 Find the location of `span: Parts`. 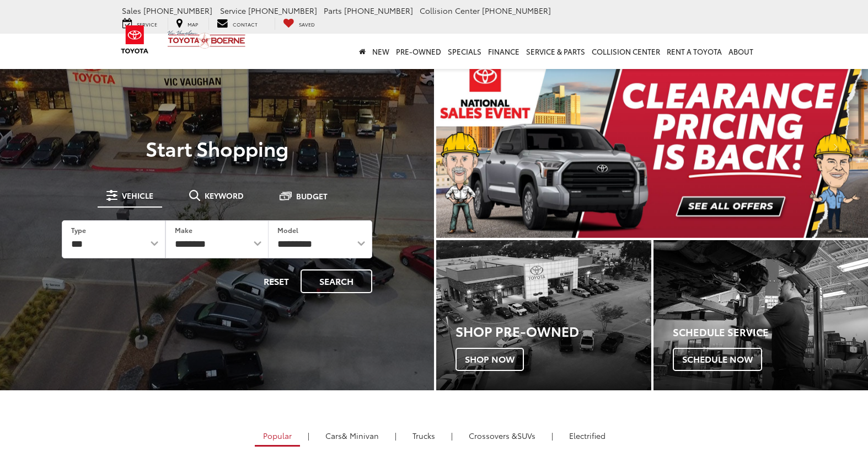

span: Parts is located at coordinates (332, 11).